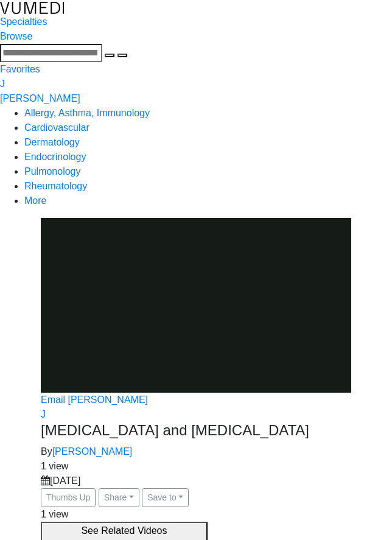 Image resolution: width=392 pixels, height=540 pixels. Describe the element at coordinates (57, 127) in the screenshot. I see `a: Cardiovascular` at that location.